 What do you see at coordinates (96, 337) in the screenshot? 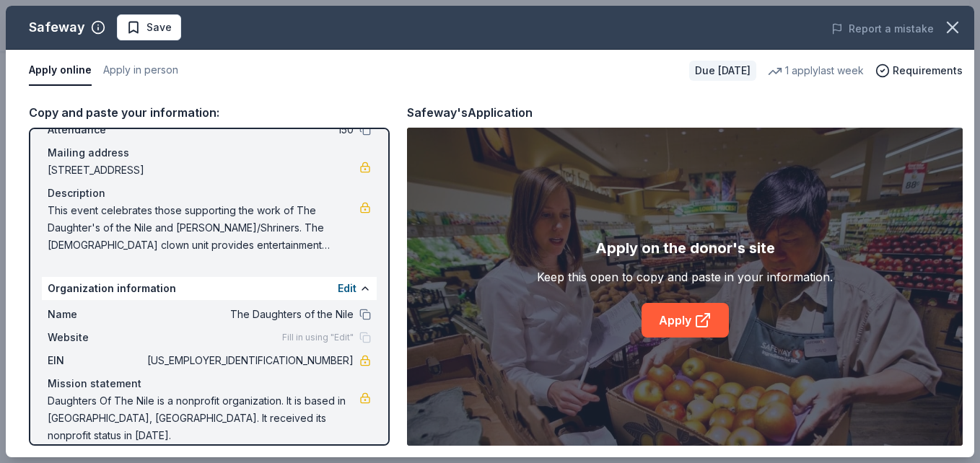
I see `span: Website` at bounding box center [96, 337].